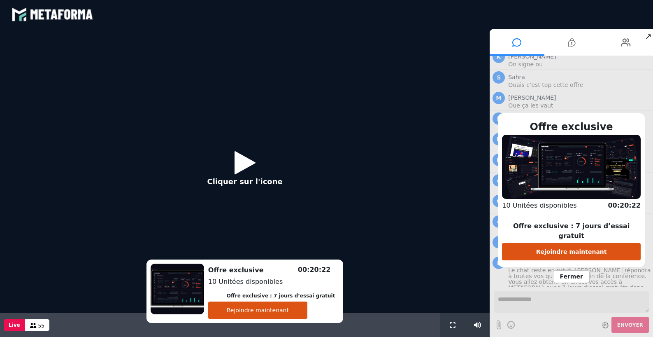 Image resolution: width=653 pixels, height=337 pixels. I want to click on span: Fermer, so click(571, 276).